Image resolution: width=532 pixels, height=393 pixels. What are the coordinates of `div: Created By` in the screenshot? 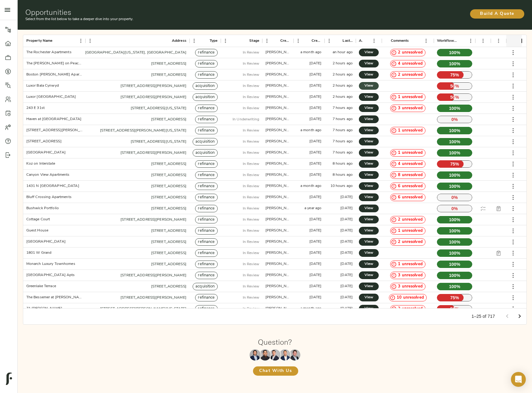 It's located at (285, 41).